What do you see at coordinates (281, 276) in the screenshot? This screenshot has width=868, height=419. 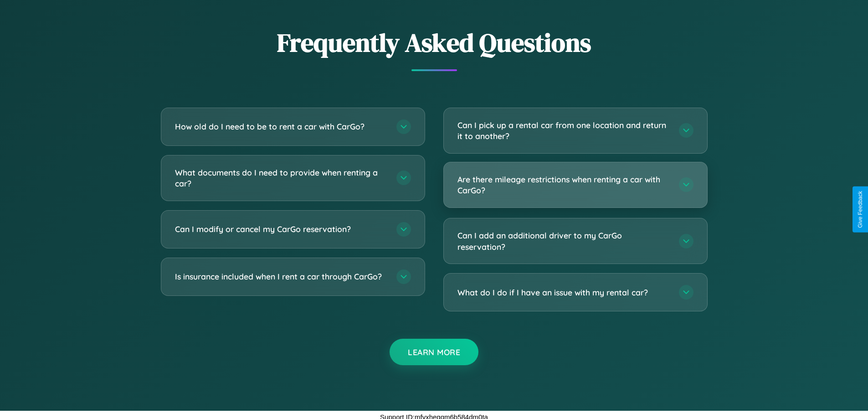 I see `h3: Is insurance included when I rent a car through CarGo?` at bounding box center [281, 276].